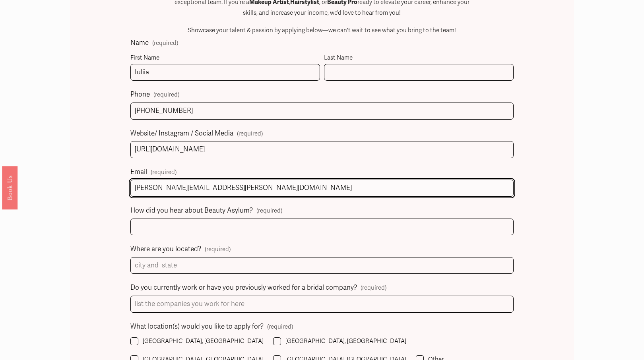  Describe the element at coordinates (140, 43) in the screenshot. I see `span: Name` at that location.